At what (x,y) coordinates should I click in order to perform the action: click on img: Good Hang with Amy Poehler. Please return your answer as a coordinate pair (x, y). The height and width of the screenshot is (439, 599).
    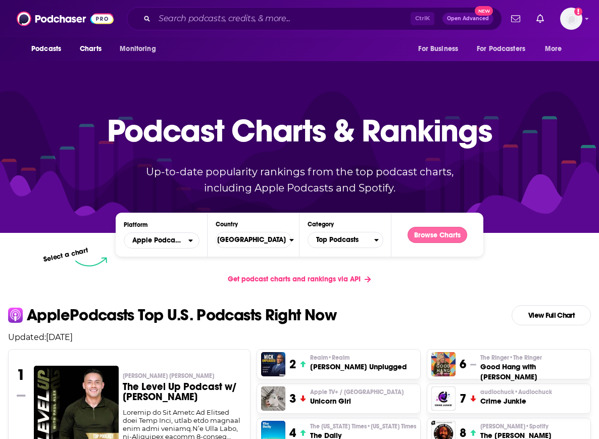
    Looking at the image, I should click on (444, 364).